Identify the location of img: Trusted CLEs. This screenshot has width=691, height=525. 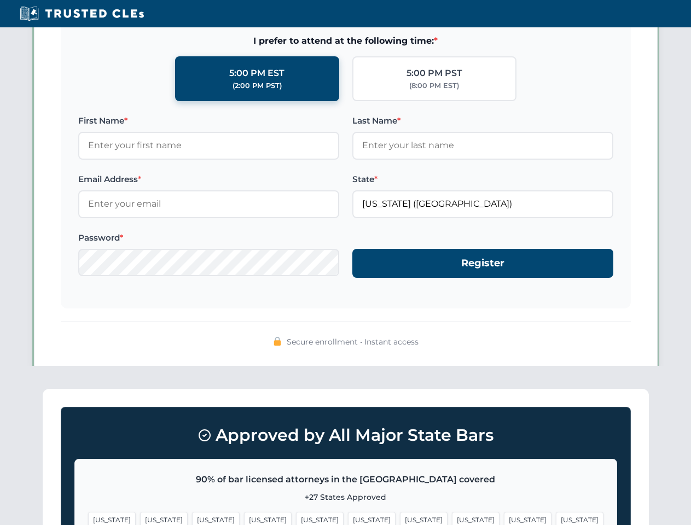
(82, 14).